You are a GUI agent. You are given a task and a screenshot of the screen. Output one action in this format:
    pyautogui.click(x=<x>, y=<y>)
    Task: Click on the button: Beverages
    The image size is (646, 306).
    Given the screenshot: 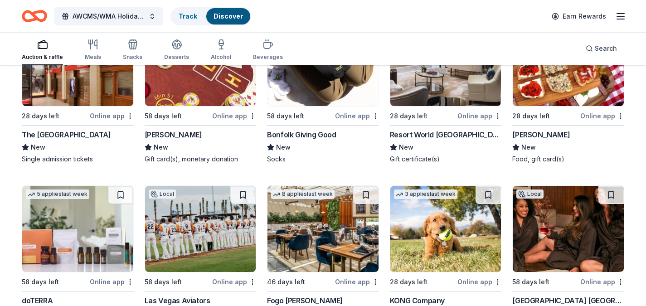 What is the action you would take?
    pyautogui.click(x=268, y=50)
    